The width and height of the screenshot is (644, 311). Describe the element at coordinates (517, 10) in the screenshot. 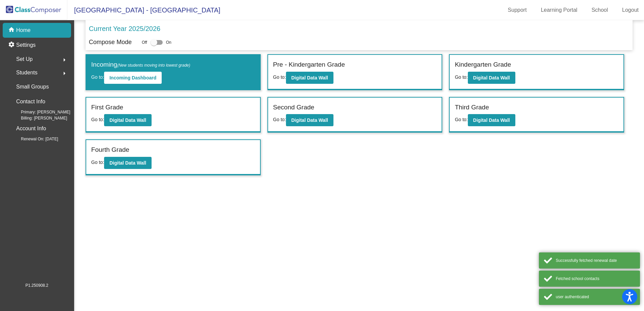

I see `a: Support` at that location.